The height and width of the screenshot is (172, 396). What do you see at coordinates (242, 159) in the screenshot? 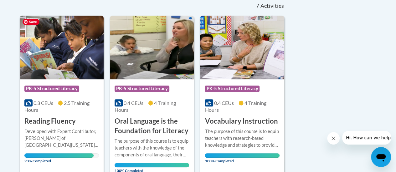
I see `span: 100% Completed` at bounding box center [242, 159].